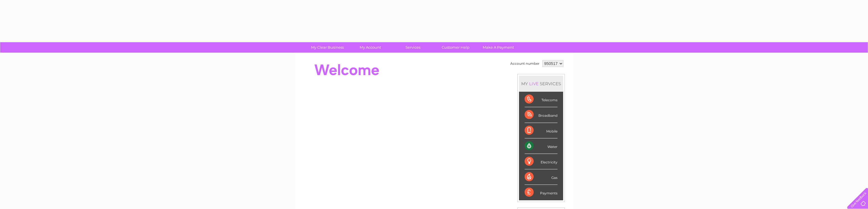 This screenshot has height=209, width=868. What do you see at coordinates (455, 47) in the screenshot?
I see `a: Customer Help` at bounding box center [455, 47].